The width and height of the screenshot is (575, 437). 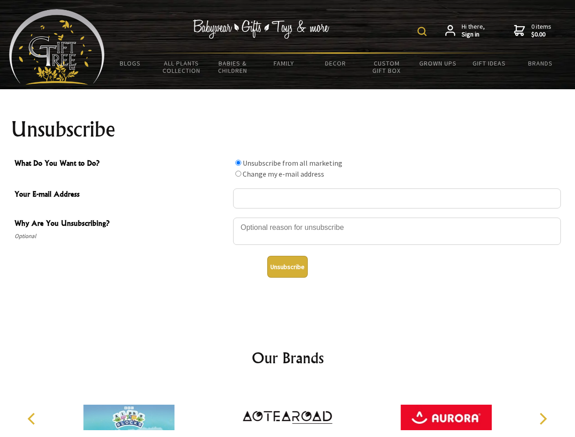 I want to click on h1: Unsubscribe, so click(x=288, y=129).